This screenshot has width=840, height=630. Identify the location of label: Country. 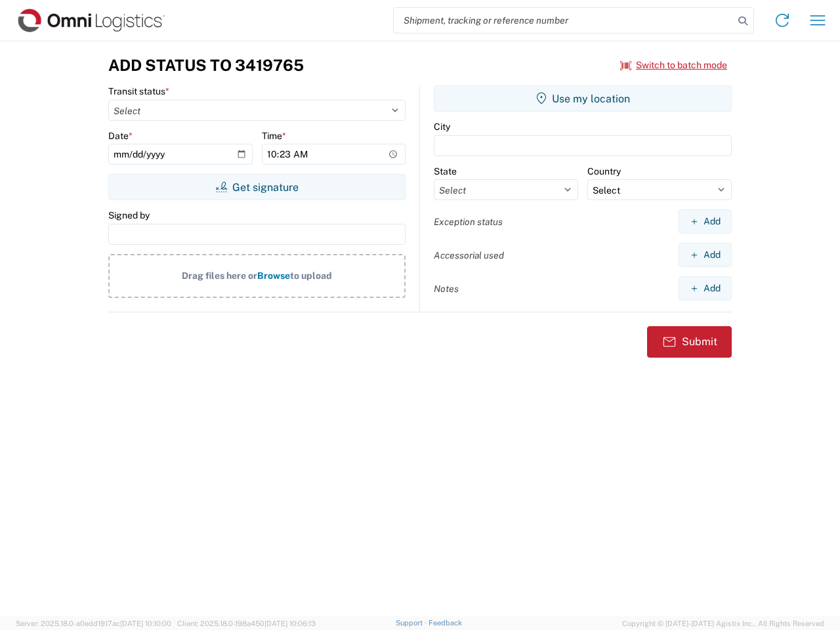
(604, 171).